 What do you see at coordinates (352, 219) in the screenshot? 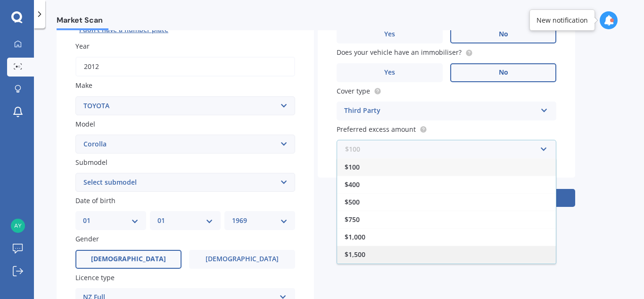
I see `span: $750` at bounding box center [352, 219].